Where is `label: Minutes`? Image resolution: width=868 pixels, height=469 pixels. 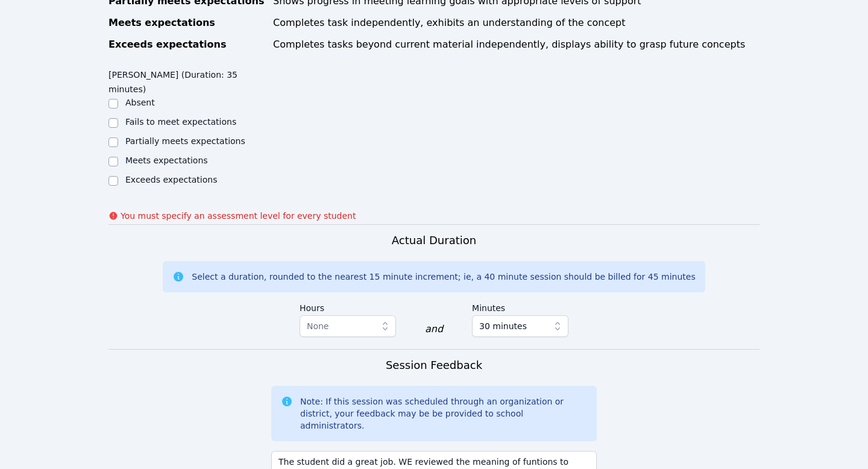
label: Minutes is located at coordinates (520, 306).